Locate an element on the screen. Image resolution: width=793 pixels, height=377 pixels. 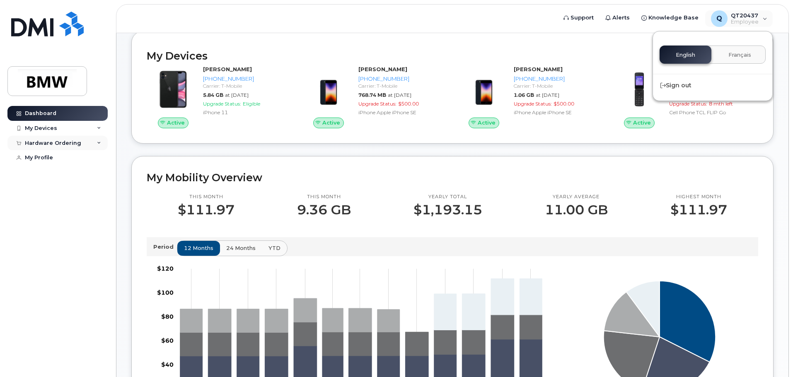
tspan: $80 is located at coordinates (167, 317).